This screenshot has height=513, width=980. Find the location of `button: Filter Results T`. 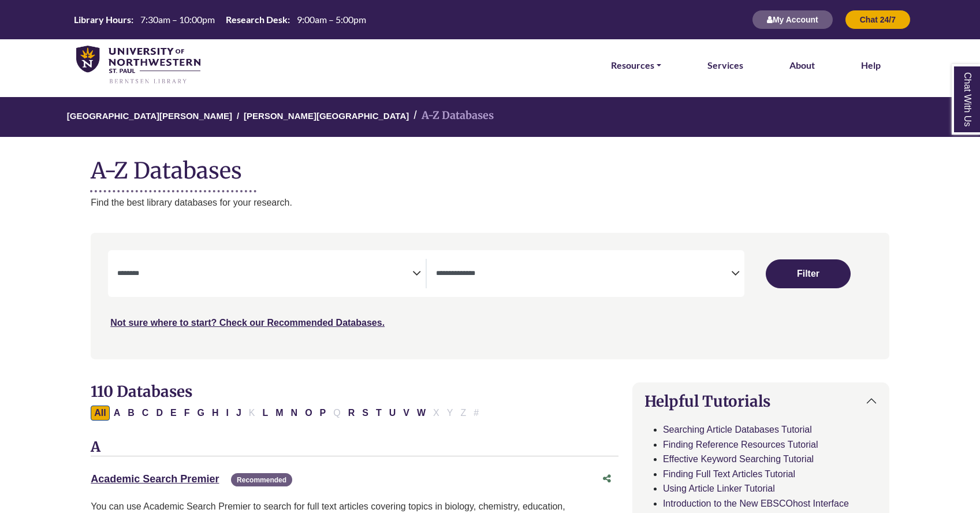

button: Filter Results T is located at coordinates (378, 413).